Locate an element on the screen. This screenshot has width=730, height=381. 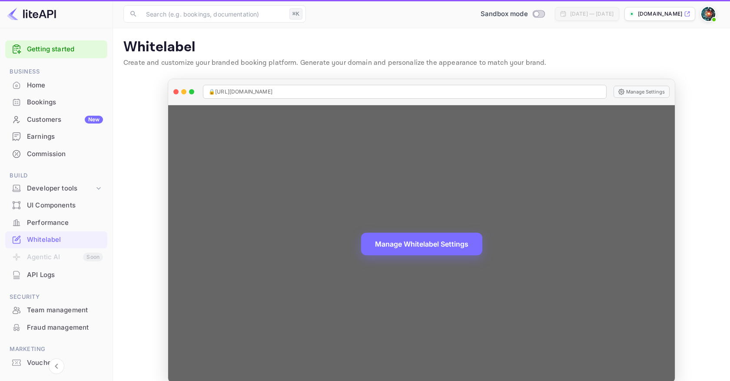
a: Team management is located at coordinates (56, 310).